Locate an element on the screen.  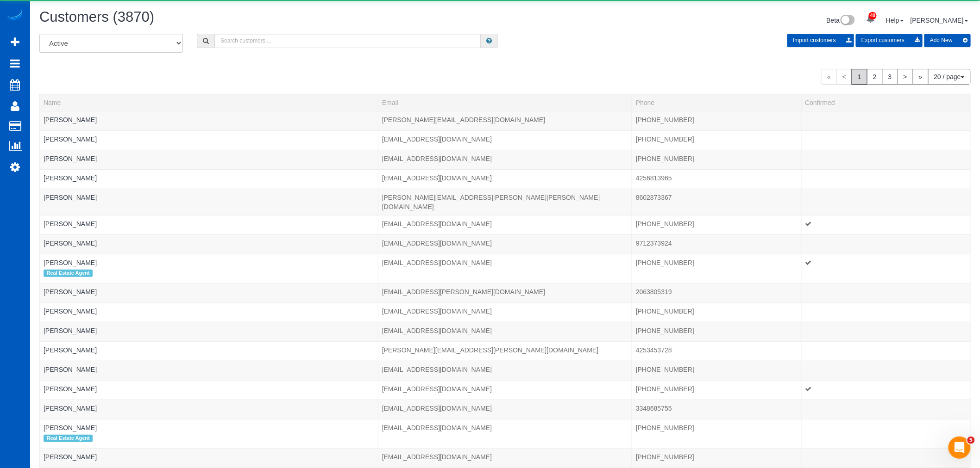
nav: Pagination navigation is located at coordinates (896, 77).